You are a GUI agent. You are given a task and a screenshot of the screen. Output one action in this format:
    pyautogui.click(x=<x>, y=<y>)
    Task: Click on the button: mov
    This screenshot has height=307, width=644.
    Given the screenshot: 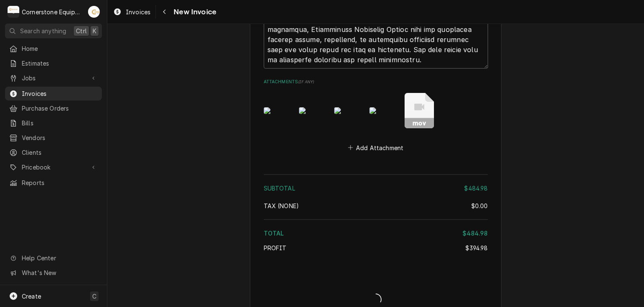 What is the action you would take?
    pyautogui.click(x=420, y=110)
    